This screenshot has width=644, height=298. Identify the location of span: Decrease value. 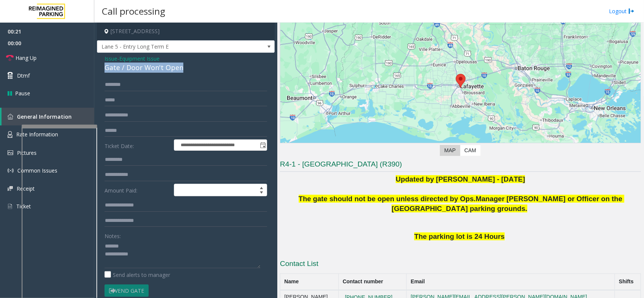
(261, 193).